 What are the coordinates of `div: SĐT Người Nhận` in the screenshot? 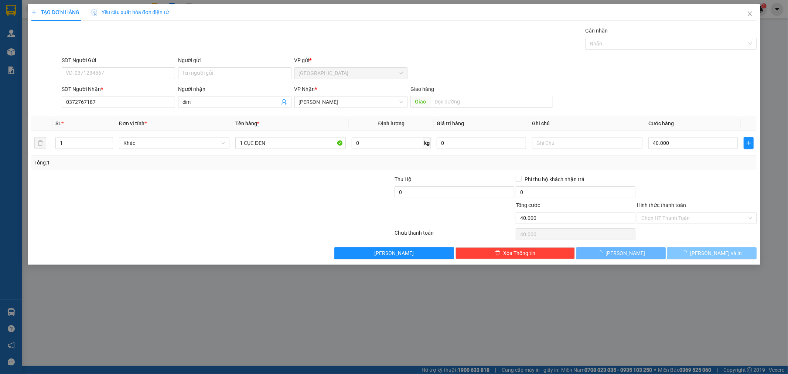 It's located at (118, 89).